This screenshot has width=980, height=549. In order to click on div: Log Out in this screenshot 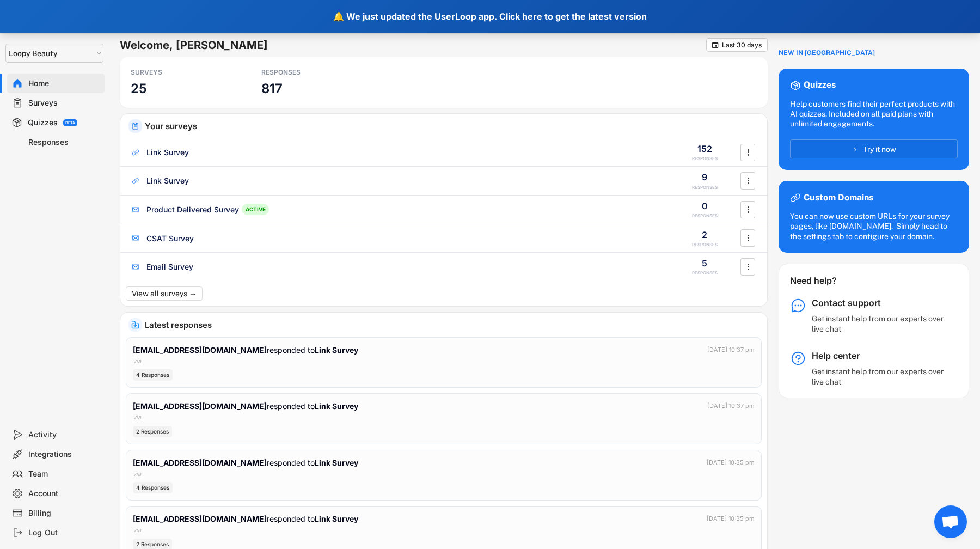, I will do `click(64, 533)`.